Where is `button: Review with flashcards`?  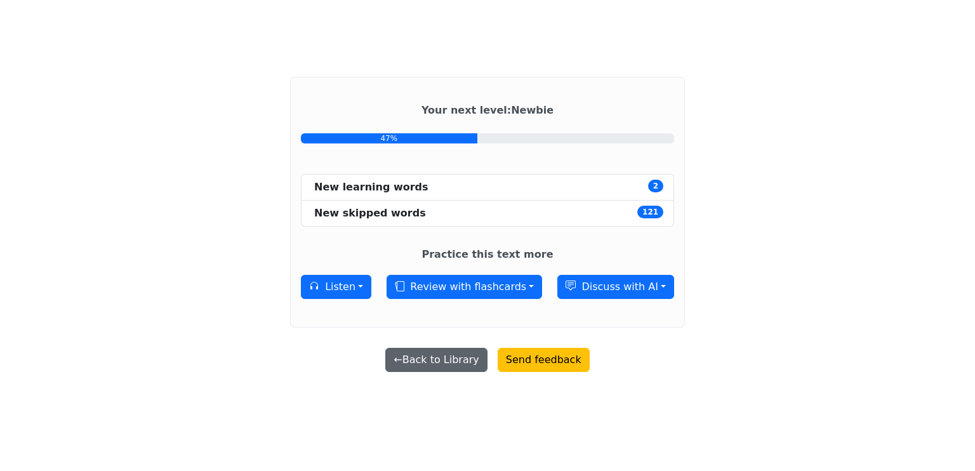
button: Review with flashcards is located at coordinates (464, 287).